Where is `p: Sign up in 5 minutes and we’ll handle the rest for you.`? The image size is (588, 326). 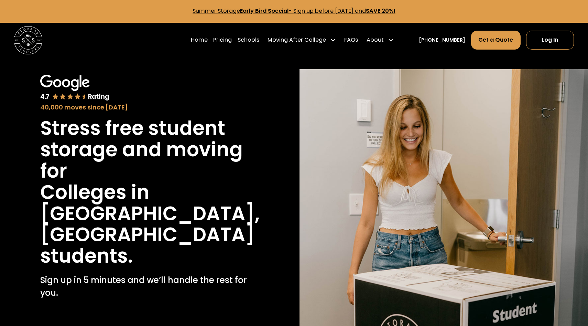
p: Sign up in 5 minutes and we’ll handle the rest for you. is located at coordinates (144, 286).